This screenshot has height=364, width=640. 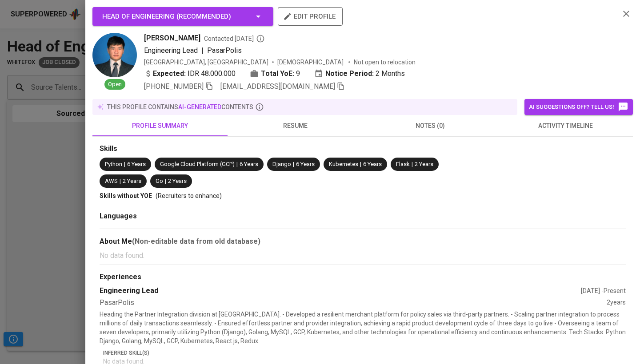 I want to click on span: Engineering Lead, so click(x=170, y=50).